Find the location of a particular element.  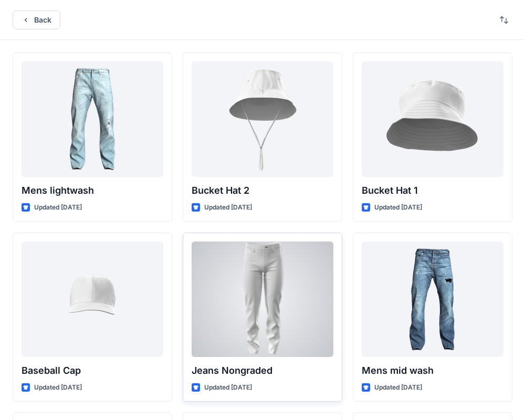

a: Bucket Hat 2 is located at coordinates (263, 119).